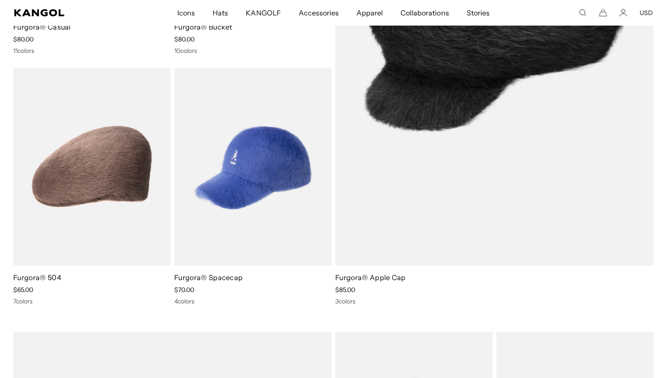 The image size is (667, 378). What do you see at coordinates (603, 13) in the screenshot?
I see `button: Cart` at bounding box center [603, 13].